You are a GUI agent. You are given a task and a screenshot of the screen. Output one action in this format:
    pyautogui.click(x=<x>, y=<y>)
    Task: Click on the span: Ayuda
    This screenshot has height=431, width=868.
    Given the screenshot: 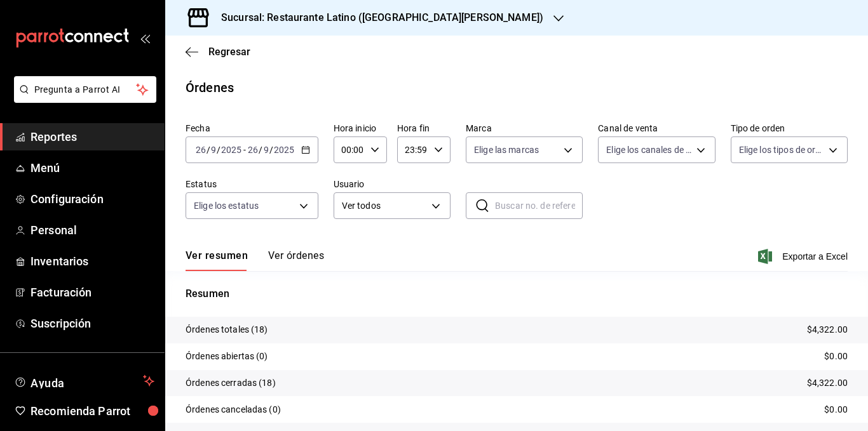 What is the action you would take?
    pyautogui.click(x=84, y=381)
    